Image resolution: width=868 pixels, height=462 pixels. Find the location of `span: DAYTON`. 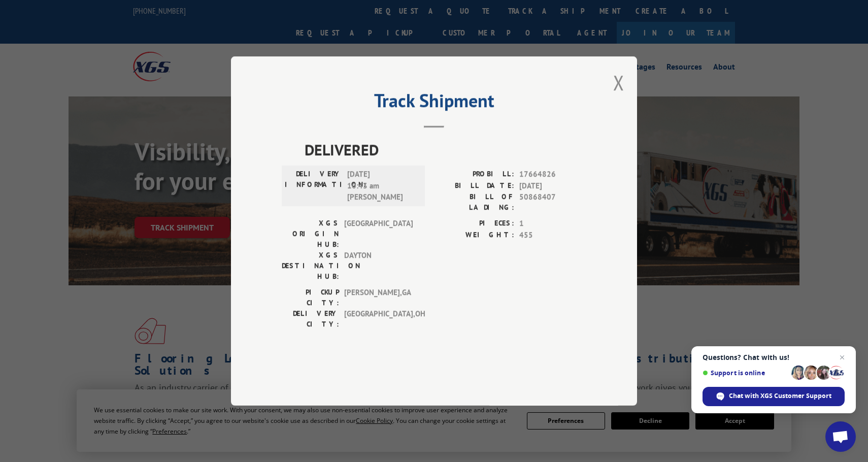

span: DAYTON is located at coordinates (378, 265).